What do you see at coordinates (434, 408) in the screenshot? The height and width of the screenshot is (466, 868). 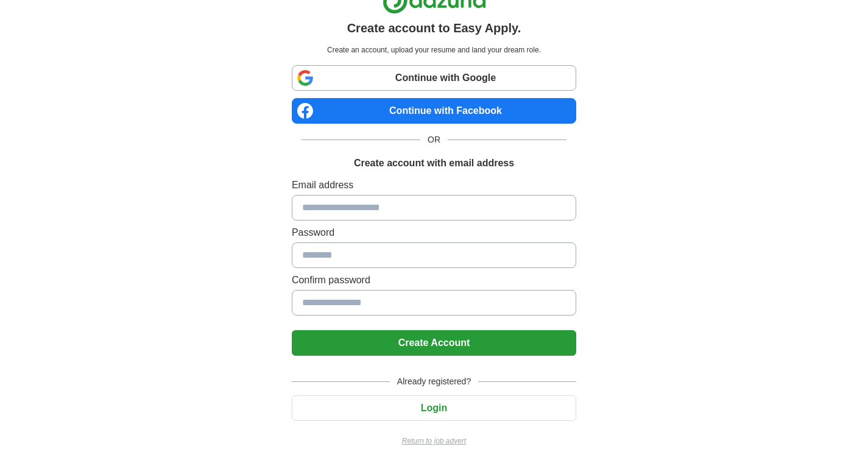 I see `a: Login` at bounding box center [434, 408].